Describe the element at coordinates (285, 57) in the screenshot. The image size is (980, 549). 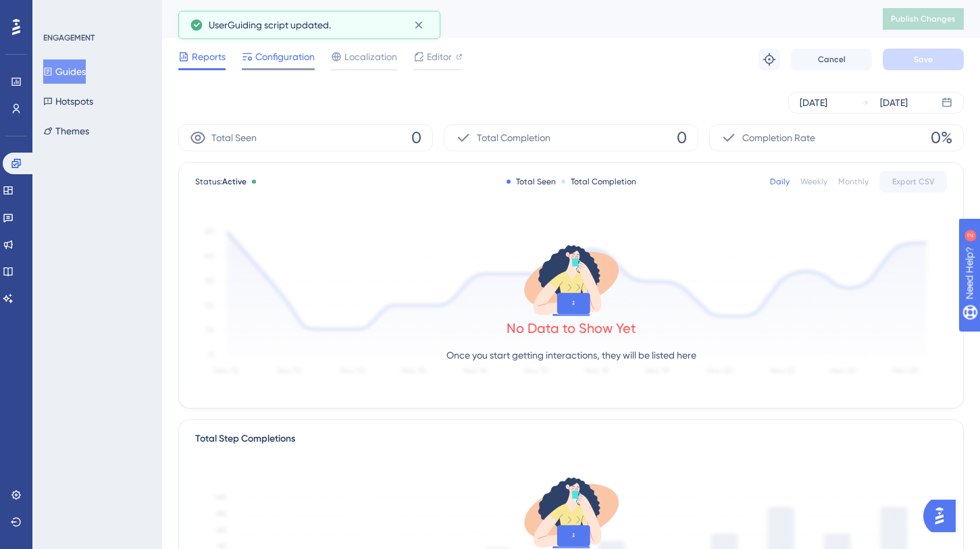
I see `span: Configuration` at that location.